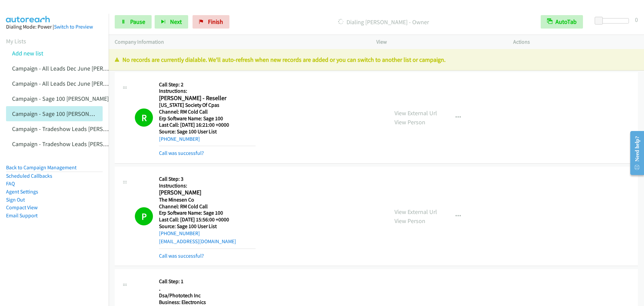 The width and height of the screenshot is (644, 306). Describe the element at coordinates (215, 21) in the screenshot. I see `span: Finish` at that location.